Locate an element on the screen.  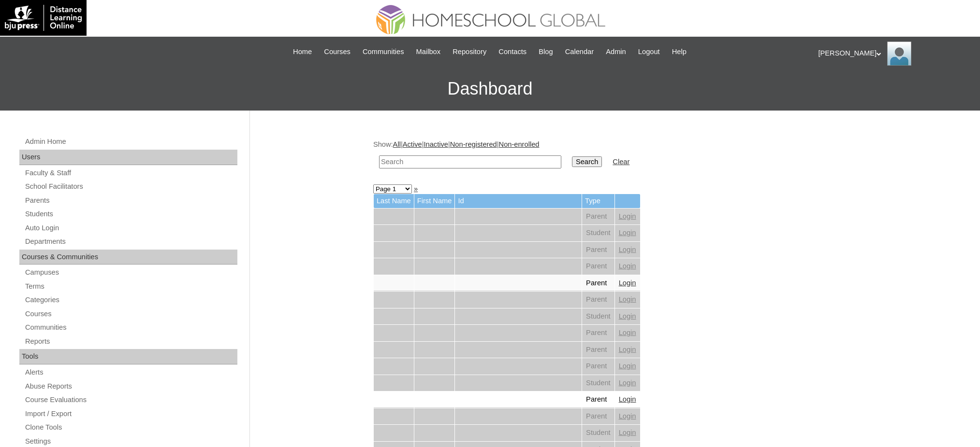
span: Mailbox is located at coordinates (428, 51).